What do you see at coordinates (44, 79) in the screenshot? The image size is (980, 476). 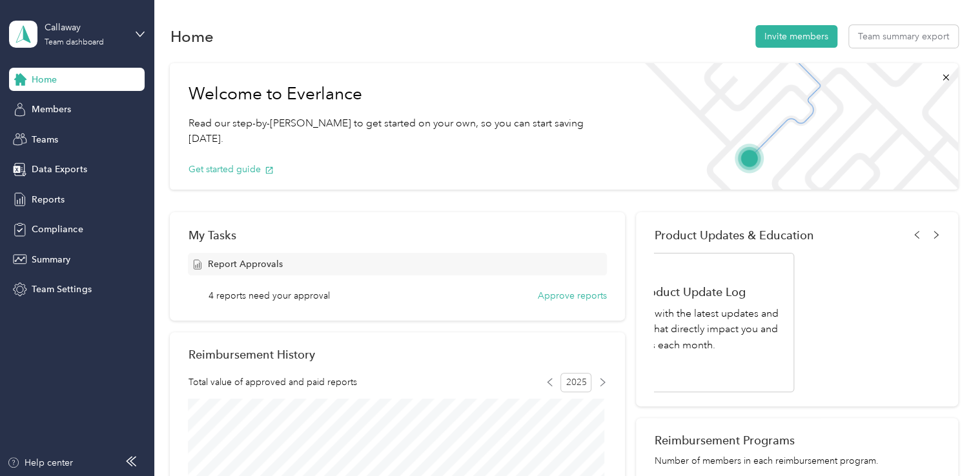 I see `span: Home` at bounding box center [44, 79].